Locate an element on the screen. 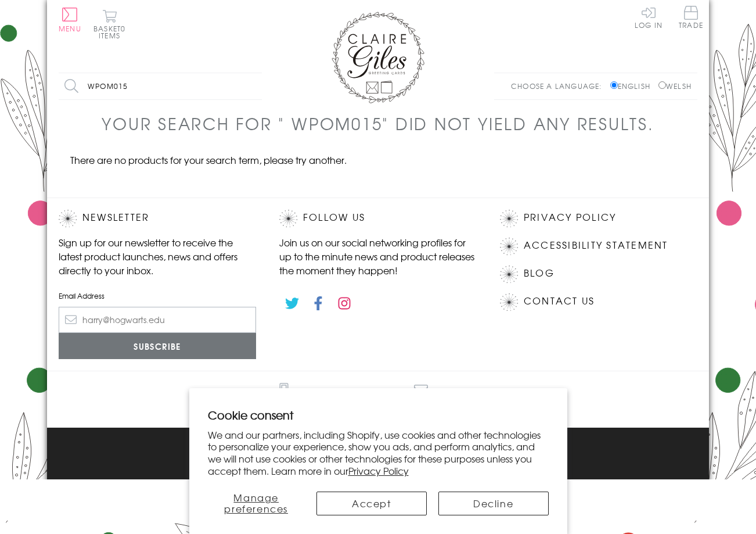  span: Trade is located at coordinates (692, 17).